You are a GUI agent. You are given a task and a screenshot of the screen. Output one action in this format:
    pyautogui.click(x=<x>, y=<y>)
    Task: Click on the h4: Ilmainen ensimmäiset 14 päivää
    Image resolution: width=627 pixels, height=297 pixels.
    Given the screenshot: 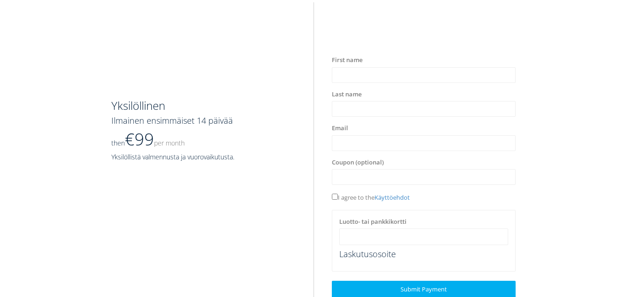 What is the action you would take?
    pyautogui.click(x=203, y=121)
    